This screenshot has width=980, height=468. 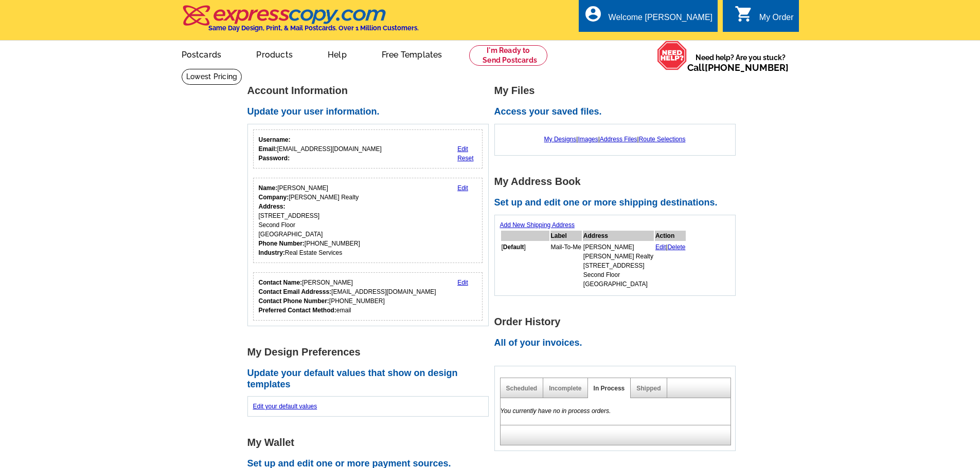 What do you see at coordinates (274, 53) in the screenshot?
I see `a: Products` at bounding box center [274, 53].